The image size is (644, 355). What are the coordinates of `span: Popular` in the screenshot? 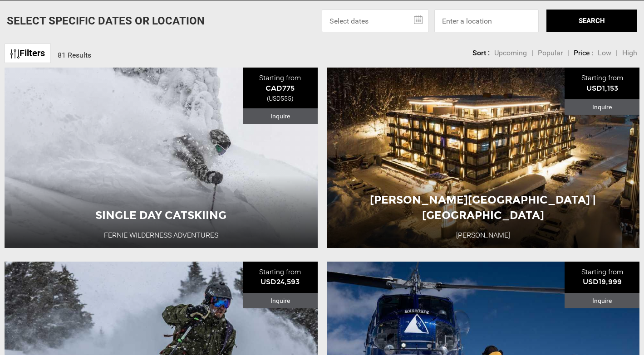 It's located at (550, 53).